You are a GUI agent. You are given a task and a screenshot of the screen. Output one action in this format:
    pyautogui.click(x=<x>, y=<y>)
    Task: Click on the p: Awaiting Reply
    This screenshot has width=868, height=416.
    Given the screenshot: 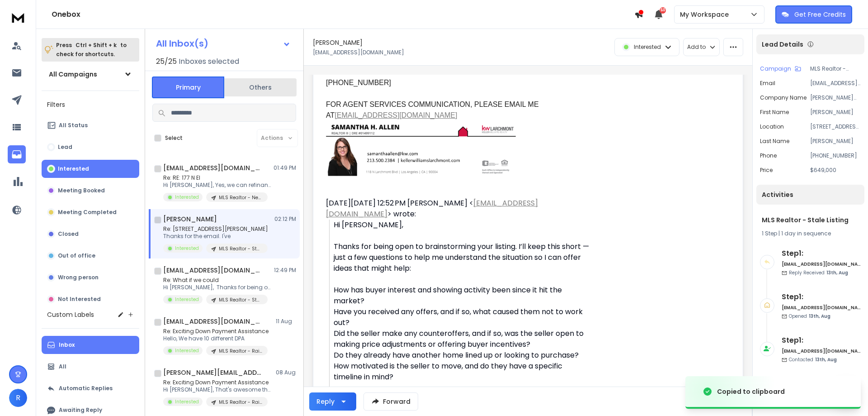 What is the action you would take?
    pyautogui.click(x=81, y=410)
    